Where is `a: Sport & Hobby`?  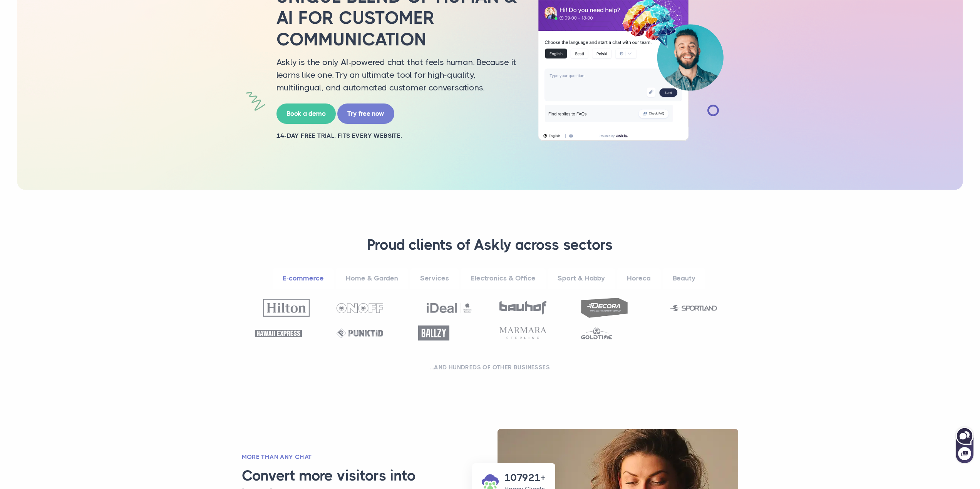 a: Sport & Hobby is located at coordinates (581, 278).